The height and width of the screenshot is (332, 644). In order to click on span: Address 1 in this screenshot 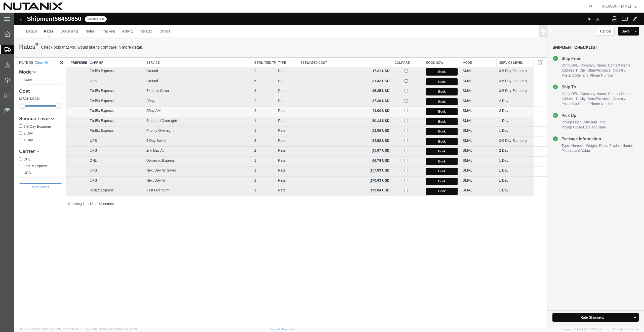, I will do `click(556, 58)`.